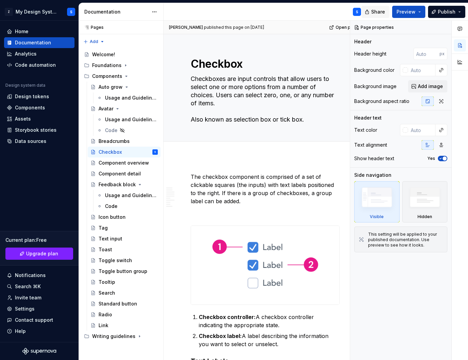 The image size is (468, 360). I want to click on div: Welcome!, so click(104, 54).